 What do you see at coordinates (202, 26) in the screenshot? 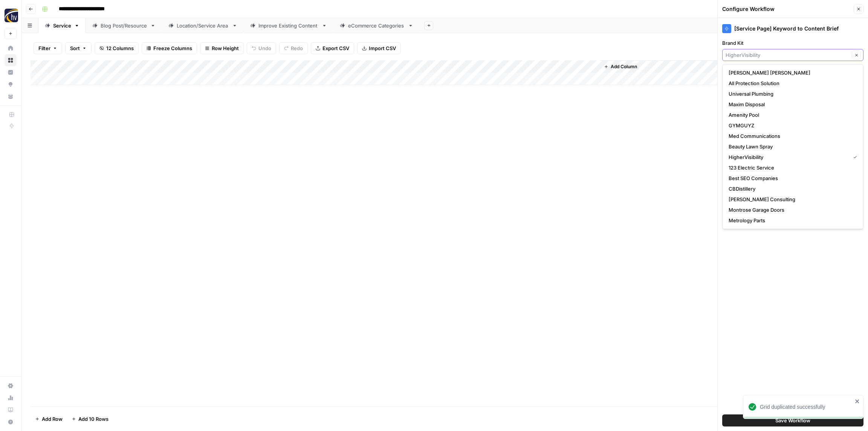
I see `div: Location/Service Area` at bounding box center [202, 26].